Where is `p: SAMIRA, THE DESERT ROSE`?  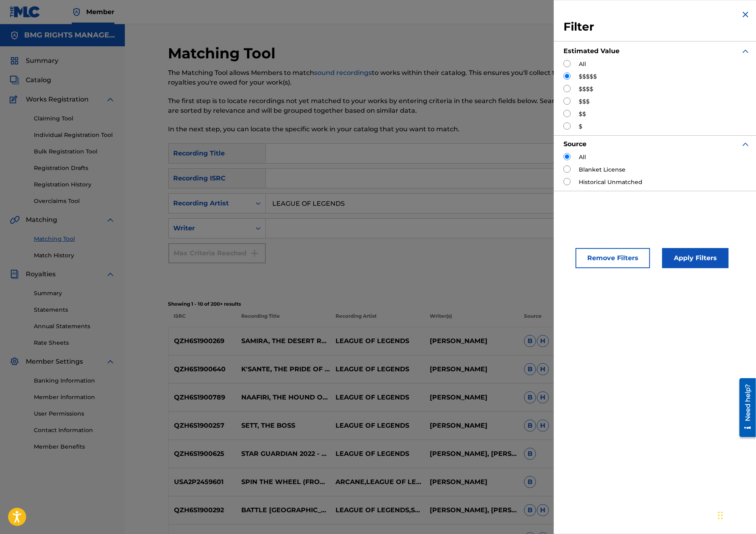
p: SAMIRA, THE DESERT ROSE is located at coordinates (283, 341).